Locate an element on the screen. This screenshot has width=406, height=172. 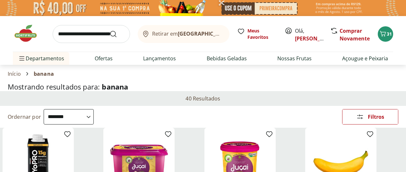
a: Bebidas Geladas is located at coordinates (227, 58).